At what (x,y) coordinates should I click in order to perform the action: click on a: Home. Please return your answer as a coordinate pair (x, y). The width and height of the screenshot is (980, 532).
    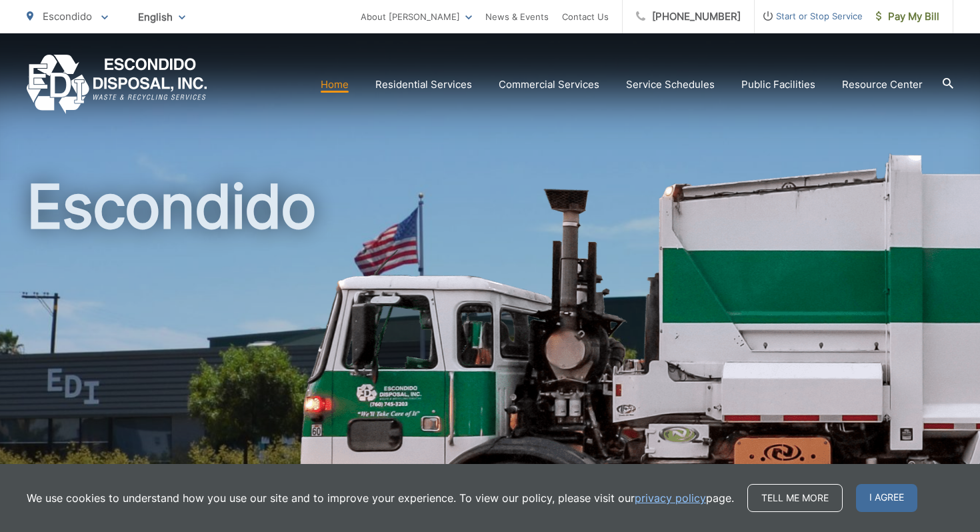
    Looking at the image, I should click on (335, 85).